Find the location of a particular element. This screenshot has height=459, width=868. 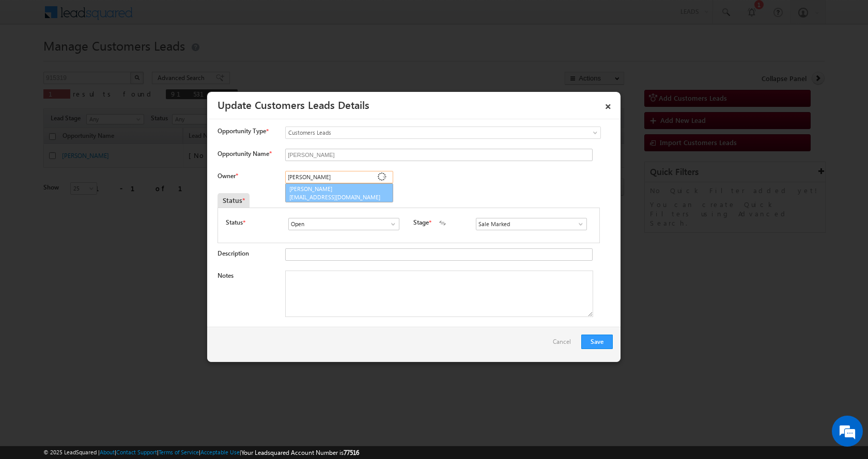

a: Cancel is located at coordinates (564, 344).